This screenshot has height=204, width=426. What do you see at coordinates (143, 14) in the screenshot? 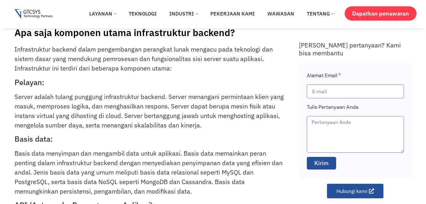
I see `font: Teknologi` at bounding box center [143, 14].